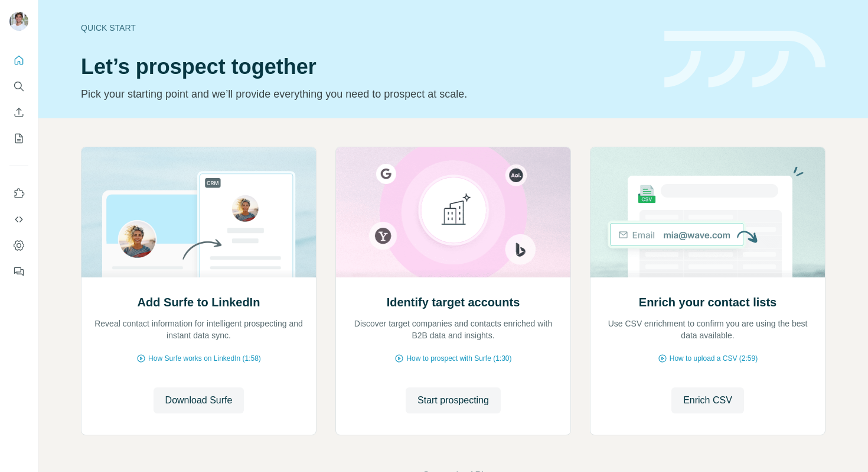 This screenshot has width=868, height=472. Describe the element at coordinates (199, 400) in the screenshot. I see `button: Download Surfe` at that location.